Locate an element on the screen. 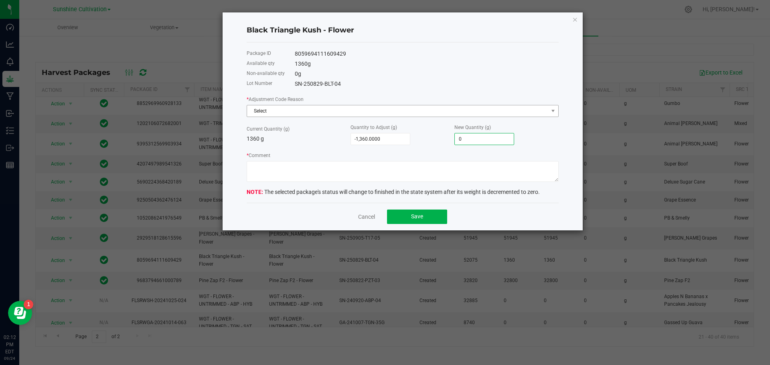 The width and height of the screenshot is (770, 365). span: Save is located at coordinates (417, 217).